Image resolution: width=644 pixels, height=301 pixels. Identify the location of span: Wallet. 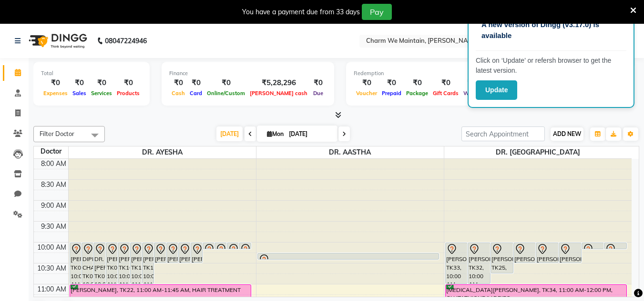
(471, 93).